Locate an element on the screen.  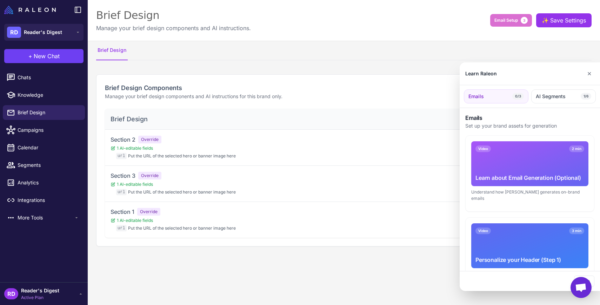
h3: Emails is located at coordinates (530, 118).